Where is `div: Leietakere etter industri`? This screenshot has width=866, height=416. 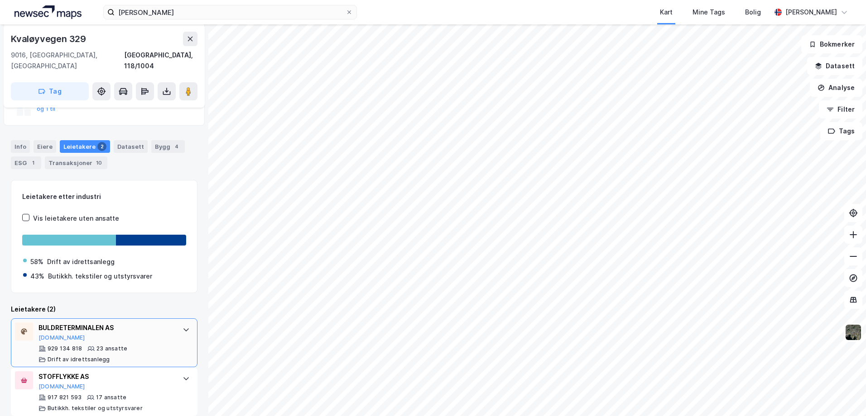
div: Leietakere etter industri is located at coordinates (104, 197).